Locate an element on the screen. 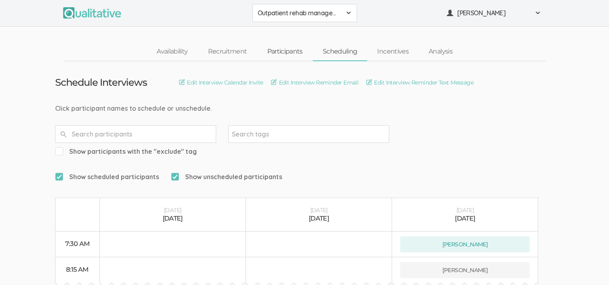 Image resolution: width=609 pixels, height=285 pixels. img: Qualitative is located at coordinates (92, 13).